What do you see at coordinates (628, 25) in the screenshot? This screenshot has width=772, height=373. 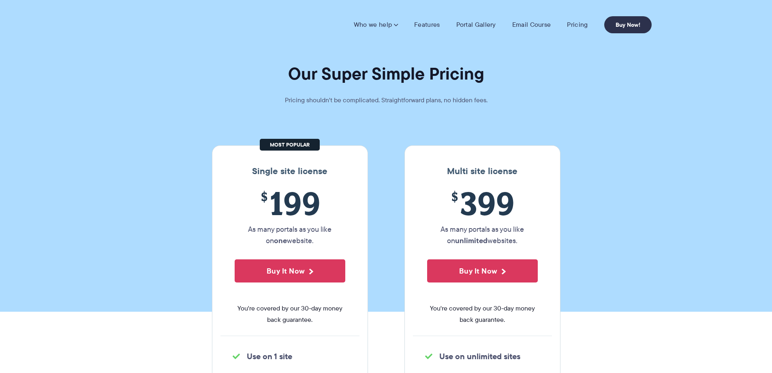 I see `a: Buy Now!` at bounding box center [628, 25].